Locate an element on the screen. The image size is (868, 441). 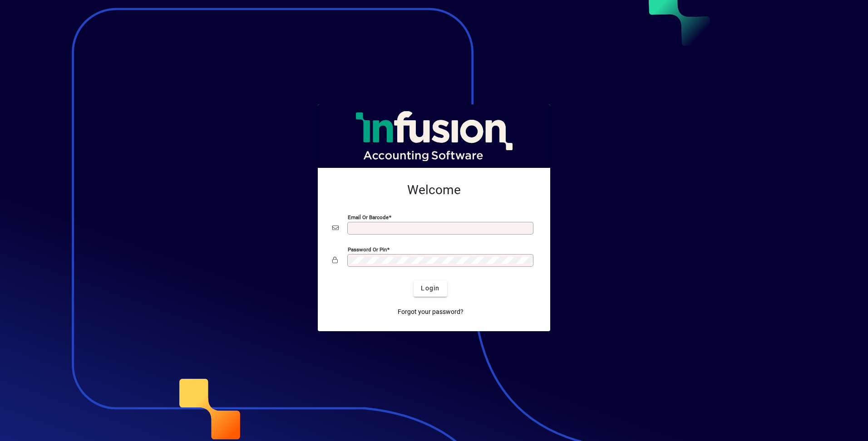
span: Login is located at coordinates (430, 288).